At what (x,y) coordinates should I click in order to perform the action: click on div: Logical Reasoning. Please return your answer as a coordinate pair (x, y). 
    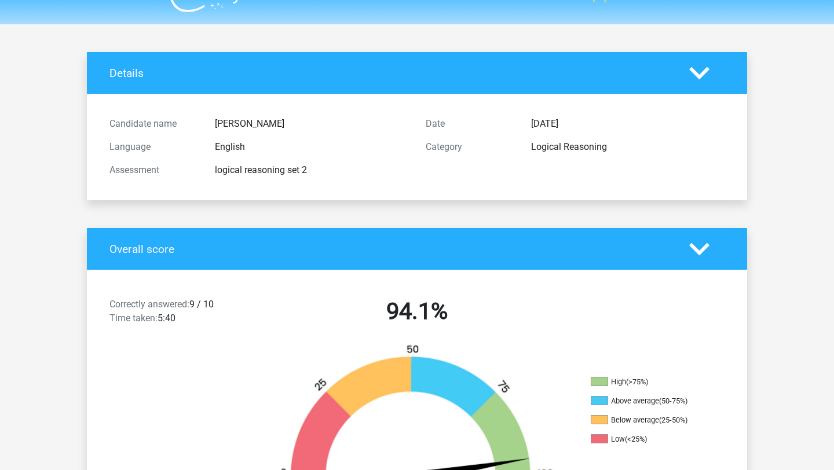
    Looking at the image, I should click on (628, 147).